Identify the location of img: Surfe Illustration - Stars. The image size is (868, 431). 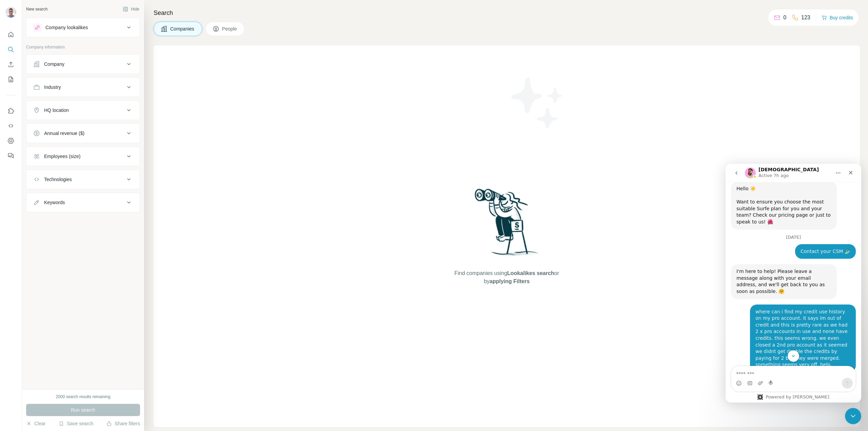
(538, 103).